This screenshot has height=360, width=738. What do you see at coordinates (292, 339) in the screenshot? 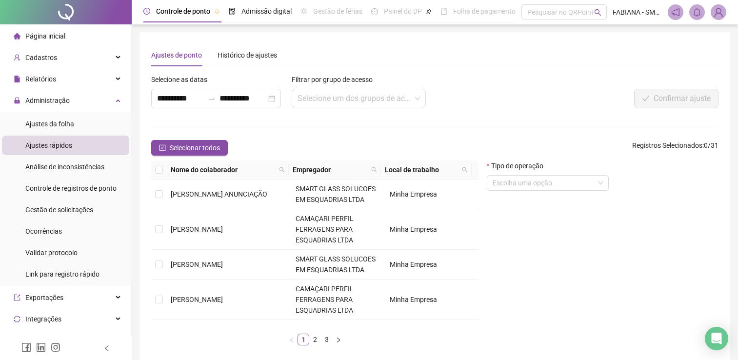
I see `button: left` at bounding box center [292, 339].